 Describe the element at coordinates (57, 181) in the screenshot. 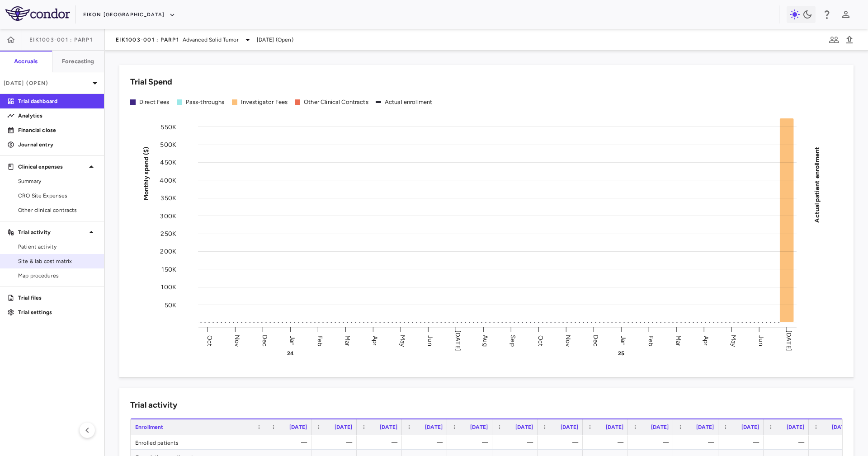

I see `span: Summary` at that location.